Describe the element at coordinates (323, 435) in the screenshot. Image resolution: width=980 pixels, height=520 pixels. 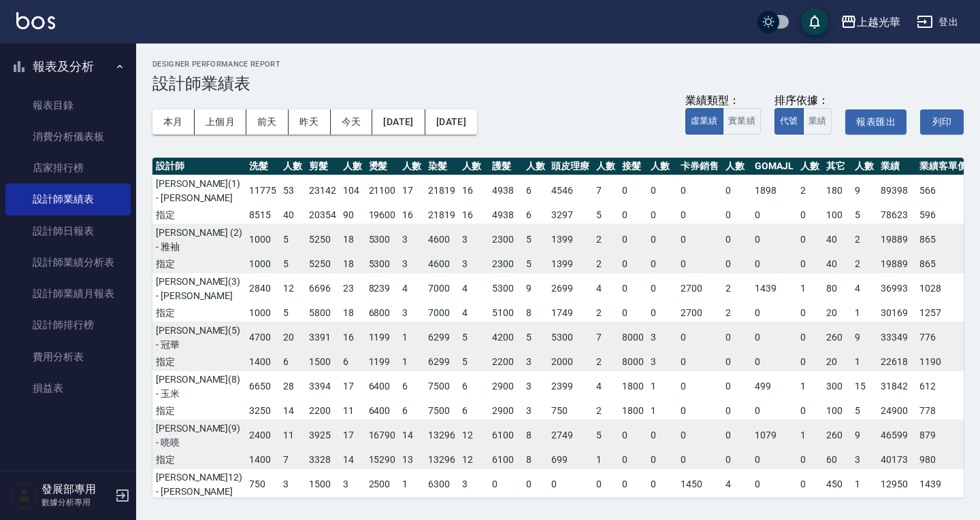
I see `td: 3925` at that location.